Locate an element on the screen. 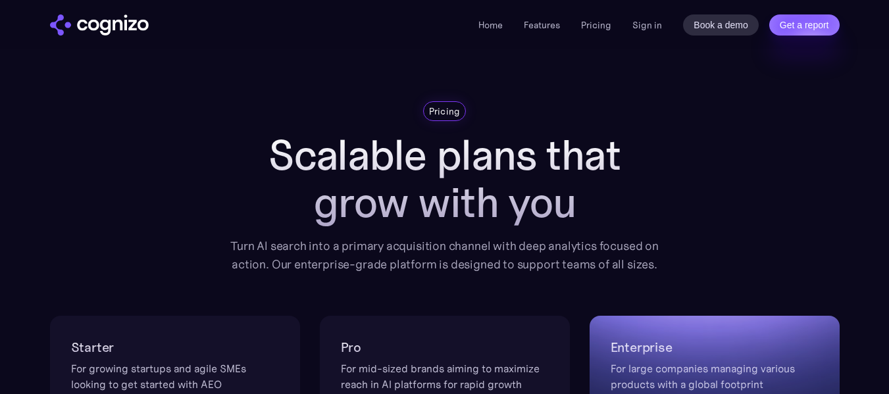 This screenshot has height=394, width=889. h2: Enterprise is located at coordinates (715, 347).